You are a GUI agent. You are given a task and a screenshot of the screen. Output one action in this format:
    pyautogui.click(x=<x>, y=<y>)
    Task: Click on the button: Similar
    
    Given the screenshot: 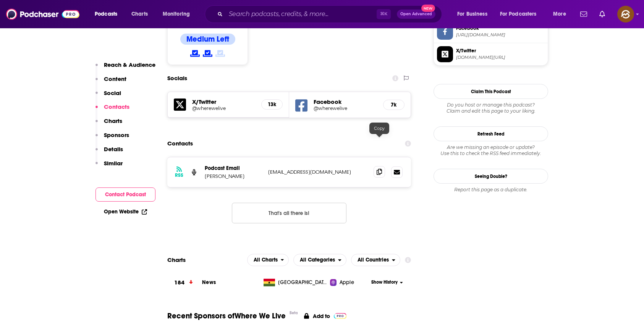 What is the action you would take?
    pyautogui.click(x=109, y=166)
    